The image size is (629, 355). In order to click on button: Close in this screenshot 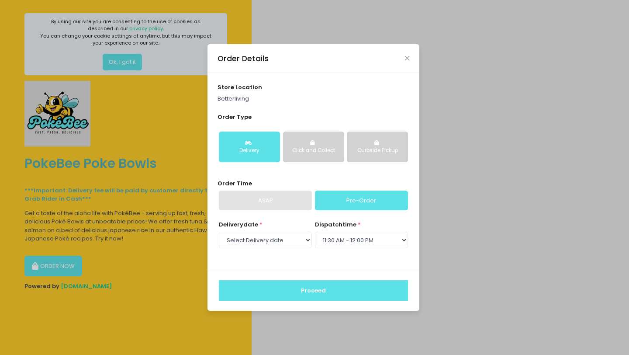, I will do `click(407, 58)`.